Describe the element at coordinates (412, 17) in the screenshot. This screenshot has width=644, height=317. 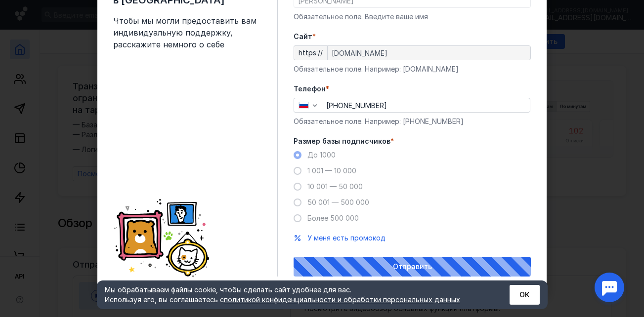
I see `div: Обязательное поле. Введите ваше имя` at that location.